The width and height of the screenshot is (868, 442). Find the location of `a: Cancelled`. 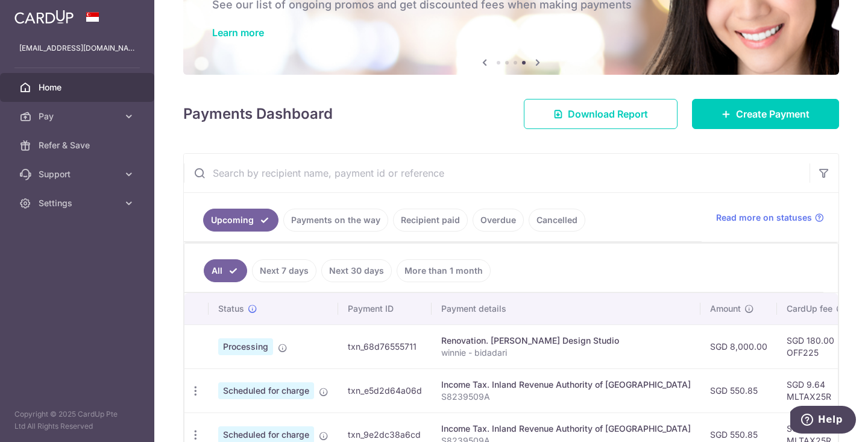

a: Cancelled is located at coordinates (557, 220).